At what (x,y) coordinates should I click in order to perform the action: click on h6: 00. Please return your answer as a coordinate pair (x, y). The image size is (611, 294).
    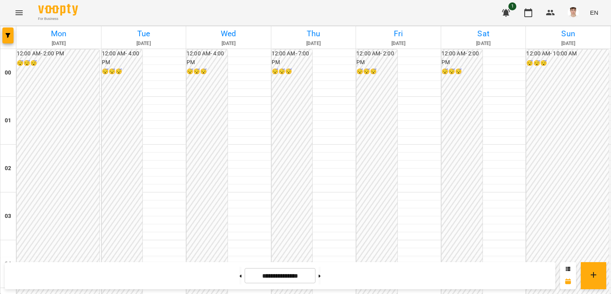
    Looking at the image, I should click on (8, 73).